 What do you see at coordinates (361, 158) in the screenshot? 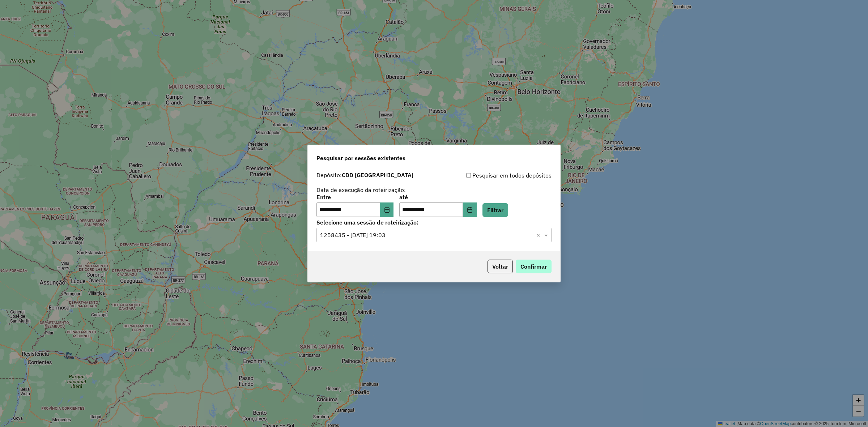
I see `span: Pesquisar por sessões existentes` at bounding box center [361, 158].